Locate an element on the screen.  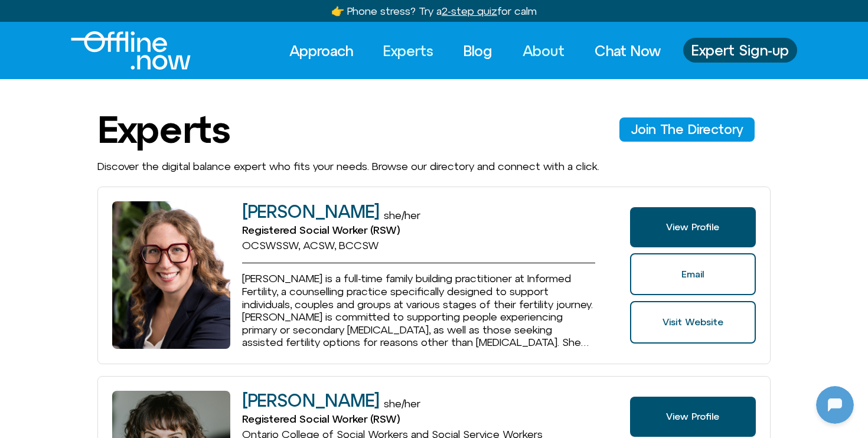
span: Expert Sign-up is located at coordinates (740, 50).